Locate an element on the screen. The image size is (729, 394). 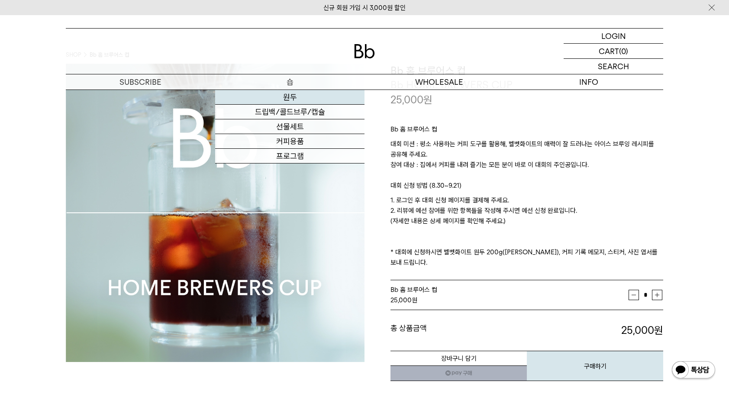
button: 감소 is located at coordinates (634, 295).